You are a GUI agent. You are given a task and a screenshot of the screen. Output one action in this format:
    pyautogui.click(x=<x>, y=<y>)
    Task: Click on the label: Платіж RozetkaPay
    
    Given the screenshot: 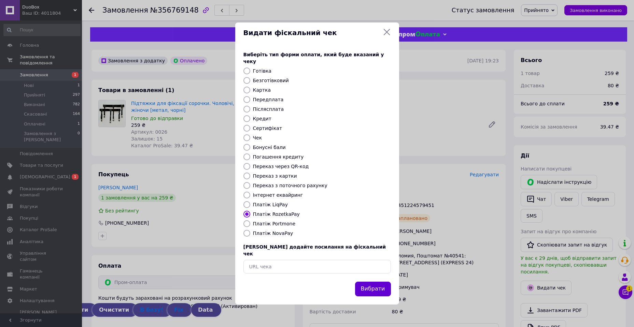 What is the action you would take?
    pyautogui.click(x=276, y=214)
    